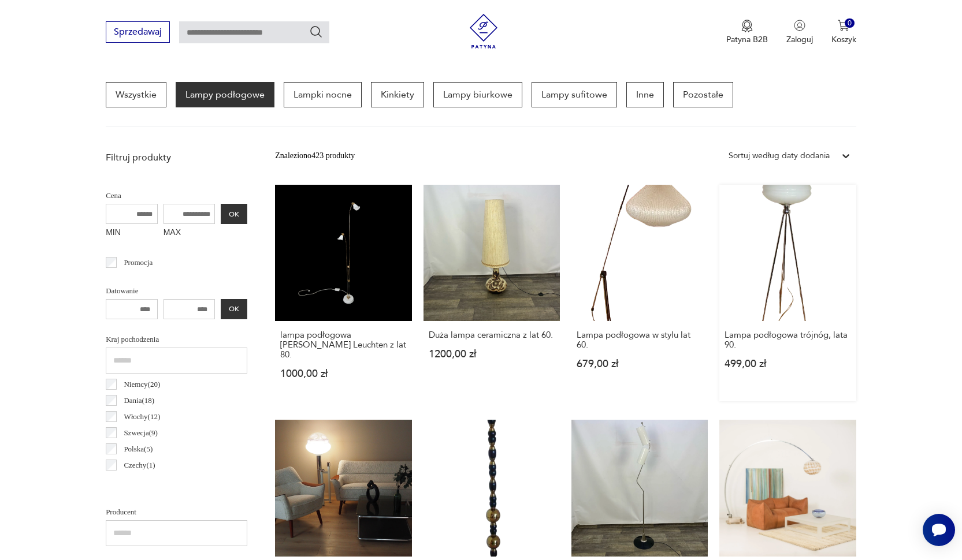 The height and width of the screenshot is (560, 962). Describe the element at coordinates (323, 95) in the screenshot. I see `p: Lampki nocne` at that location.